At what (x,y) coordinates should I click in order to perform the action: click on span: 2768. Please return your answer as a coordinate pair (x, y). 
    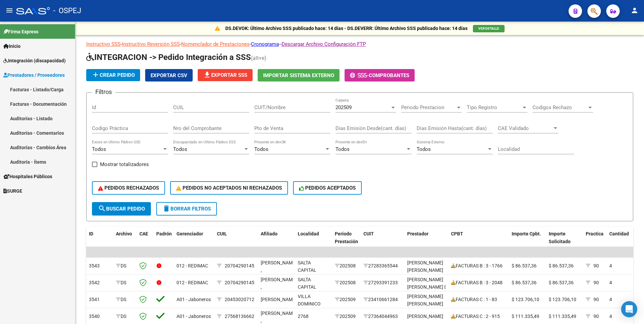
    Looking at the image, I should click on (303, 316).